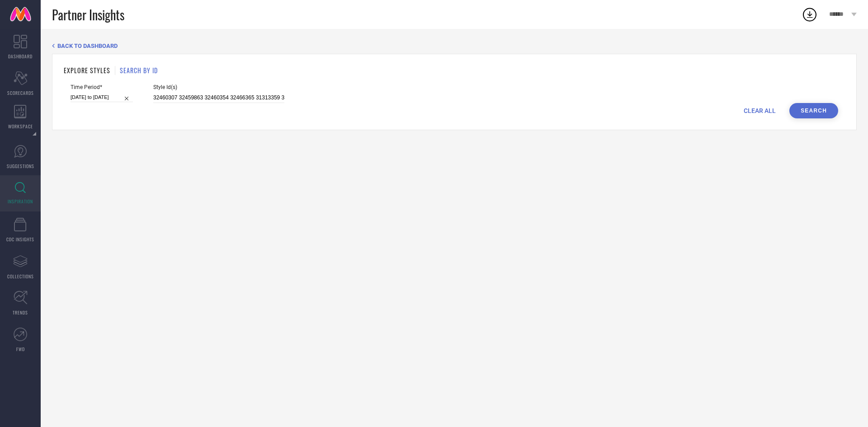 The height and width of the screenshot is (427, 868). Describe the element at coordinates (20, 276) in the screenshot. I see `span: COLLECTIONS` at that location.